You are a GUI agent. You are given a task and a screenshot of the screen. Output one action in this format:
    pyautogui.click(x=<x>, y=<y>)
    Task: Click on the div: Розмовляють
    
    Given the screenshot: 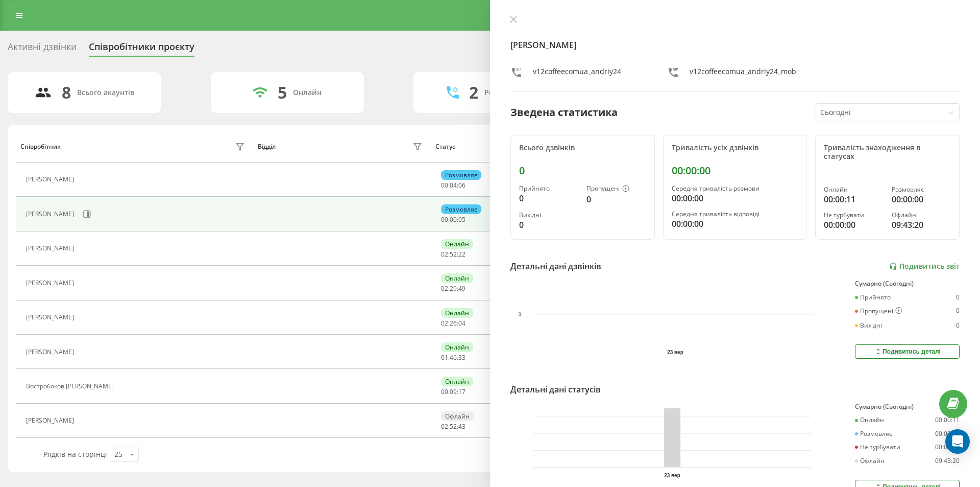 What is the action you would take?
    pyautogui.click(x=509, y=93)
    